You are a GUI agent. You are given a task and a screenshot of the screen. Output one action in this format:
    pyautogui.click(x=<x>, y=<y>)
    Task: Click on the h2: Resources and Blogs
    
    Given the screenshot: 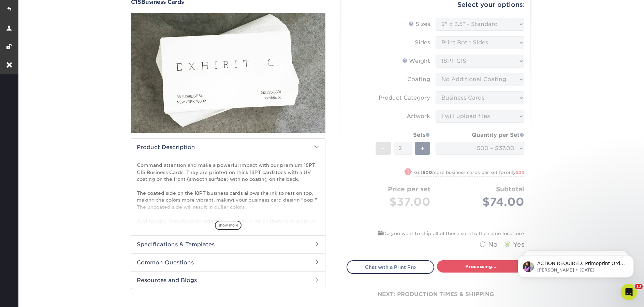 What is the action you would take?
    pyautogui.click(x=228, y=280)
    